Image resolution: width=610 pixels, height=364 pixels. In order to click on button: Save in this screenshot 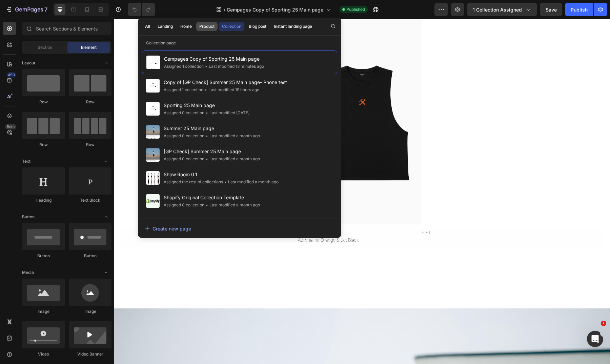, I will do `click(551, 10)`.